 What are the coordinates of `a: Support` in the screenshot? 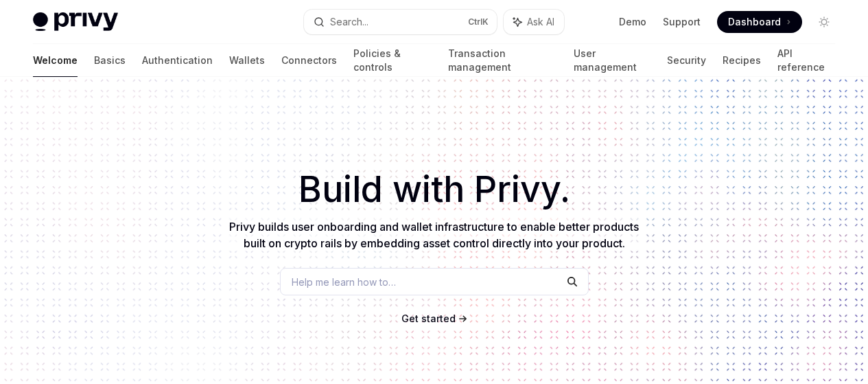 It's located at (681, 22).